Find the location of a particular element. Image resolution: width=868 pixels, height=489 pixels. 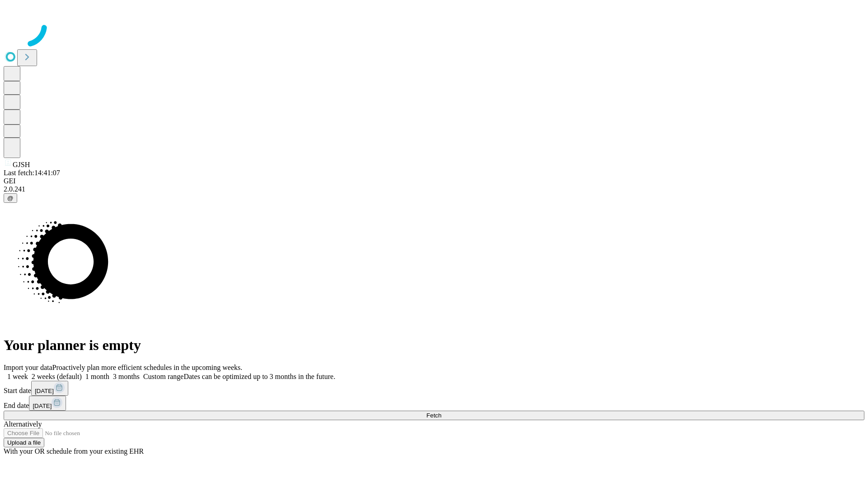

span: 1 month is located at coordinates (98, 376).